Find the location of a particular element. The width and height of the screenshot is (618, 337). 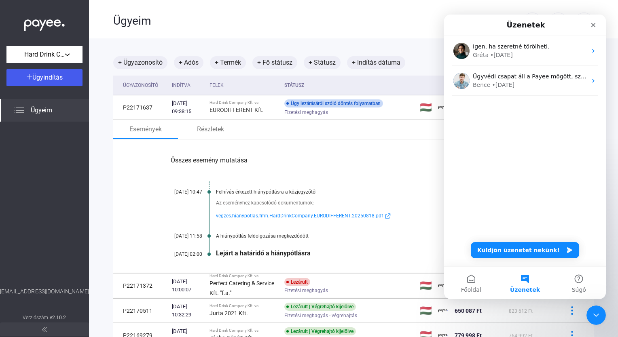

span: Ügyindítás is located at coordinates (47, 77).